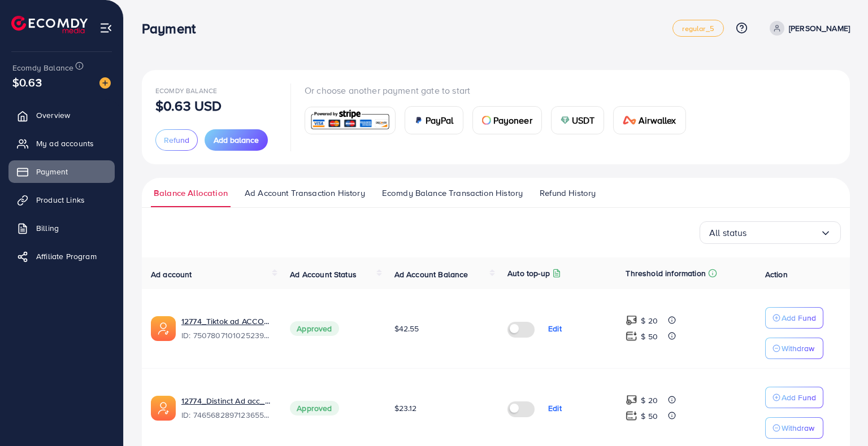  Describe the element at coordinates (49, 24) in the screenshot. I see `img: logo` at that location.